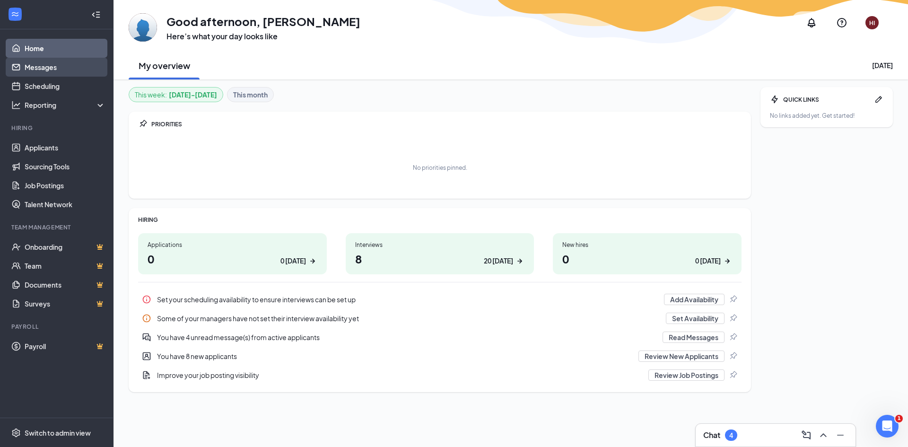 The image size is (908, 447). I want to click on span: 1, so click(899, 418).